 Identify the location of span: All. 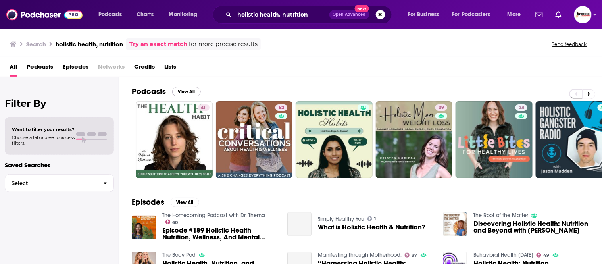
(13, 68).